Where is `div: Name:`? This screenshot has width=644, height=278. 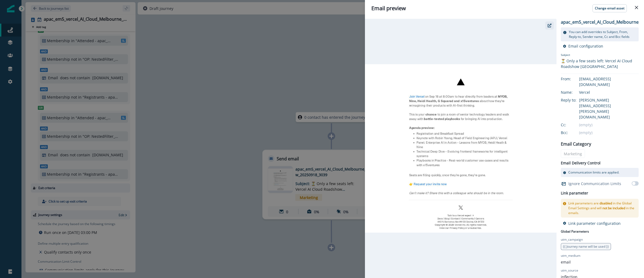 div: Name: is located at coordinates (574, 92).